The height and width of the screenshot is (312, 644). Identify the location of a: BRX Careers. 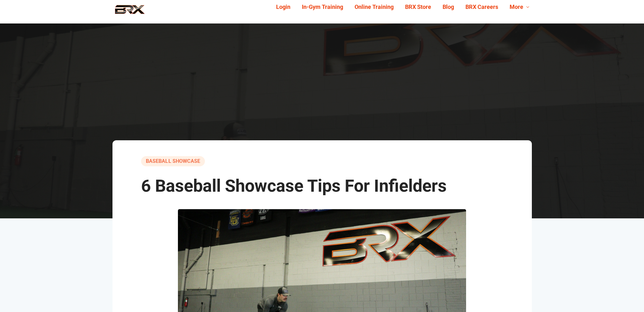
(482, 7).